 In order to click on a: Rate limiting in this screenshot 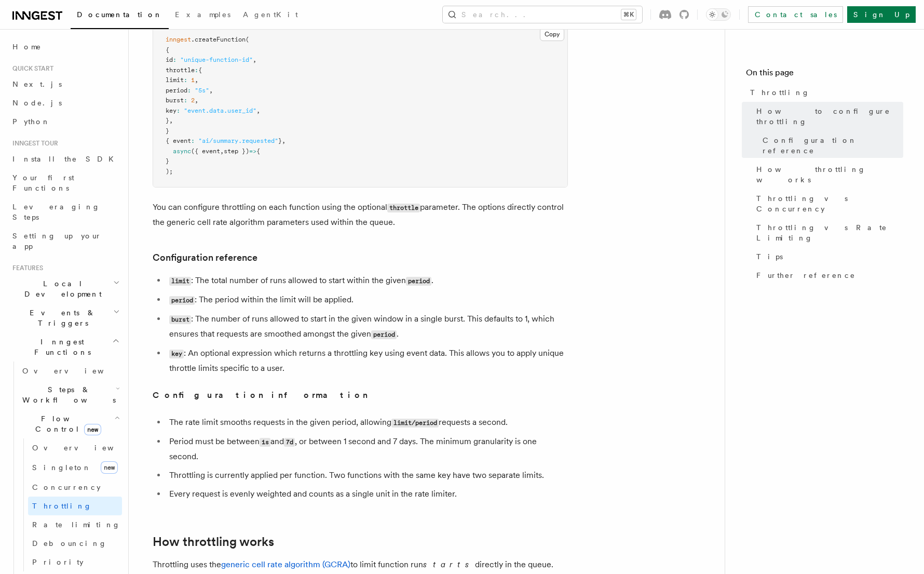, I will do `click(75, 525)`.